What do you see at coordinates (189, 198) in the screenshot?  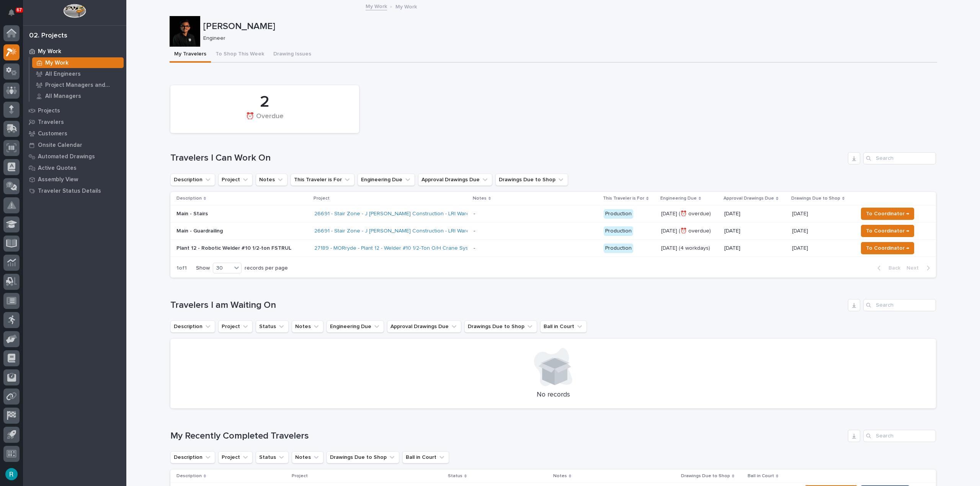 I see `p: Description` at bounding box center [189, 198].